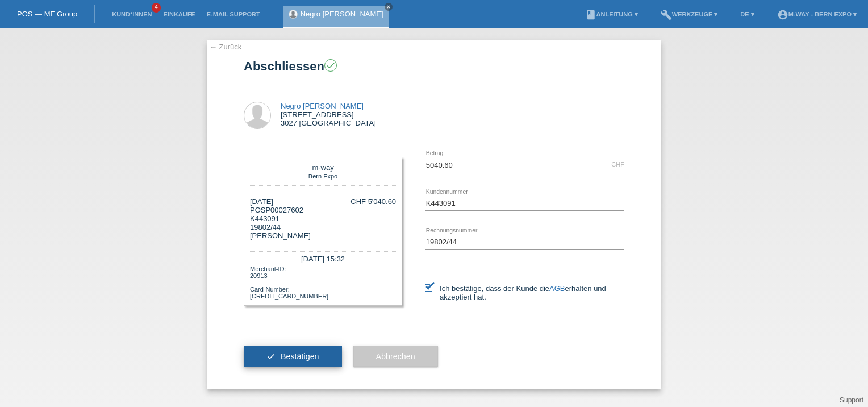 This screenshot has height=407, width=868. I want to click on a: buildWerkzeuge ▾, so click(689, 14).